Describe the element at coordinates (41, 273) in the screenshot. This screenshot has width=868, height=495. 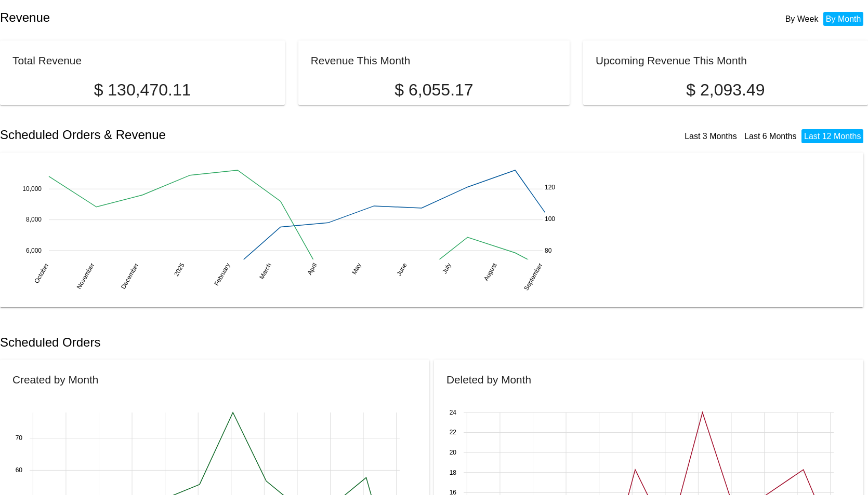
I see `text: October` at that location.